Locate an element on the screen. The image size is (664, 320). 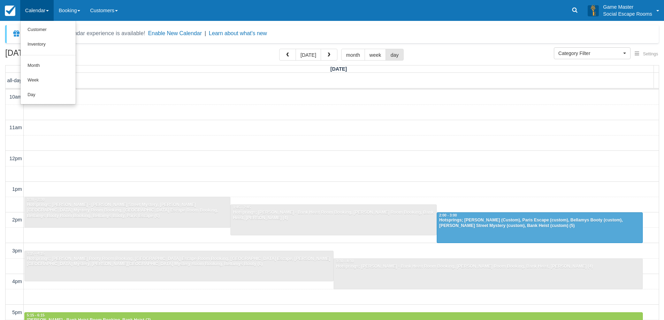
span: 10am is located at coordinates (16, 97).